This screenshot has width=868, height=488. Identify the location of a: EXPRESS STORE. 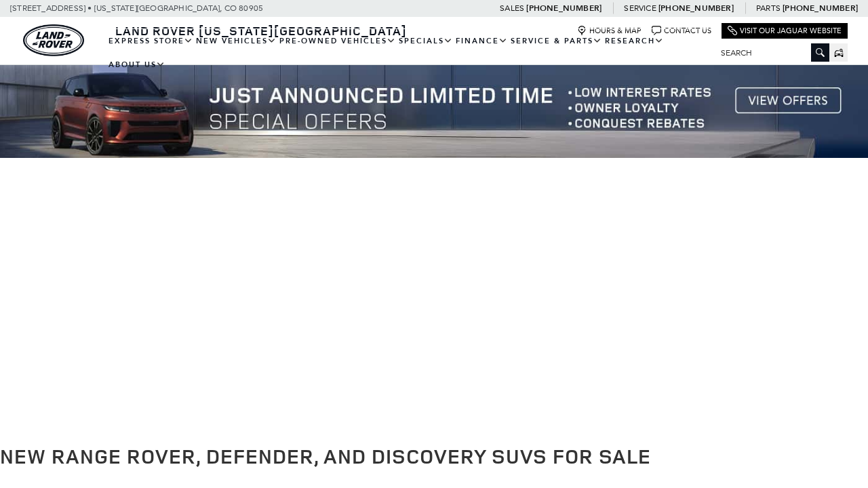
(151, 41).